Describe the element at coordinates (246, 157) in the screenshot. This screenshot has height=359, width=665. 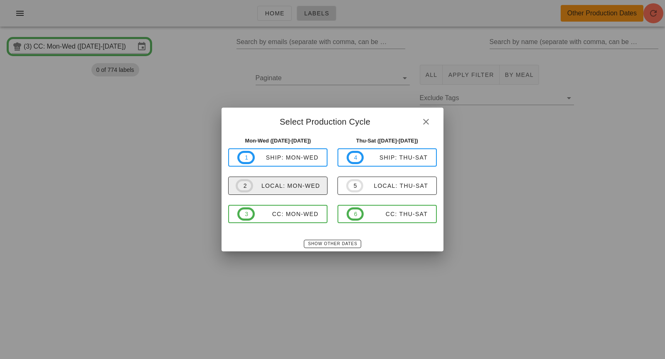
I see `span: 1` at that location.